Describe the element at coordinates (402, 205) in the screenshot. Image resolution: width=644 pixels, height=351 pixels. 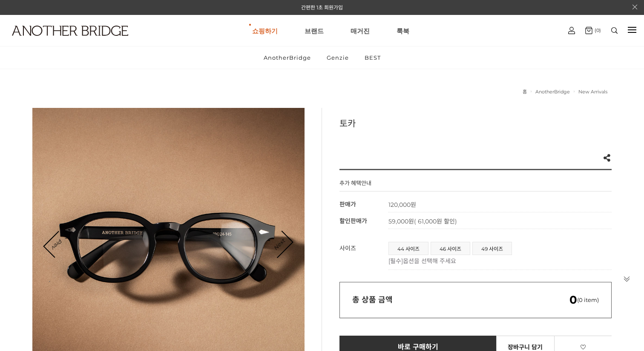
I see `strong: 120,000원` at that location.